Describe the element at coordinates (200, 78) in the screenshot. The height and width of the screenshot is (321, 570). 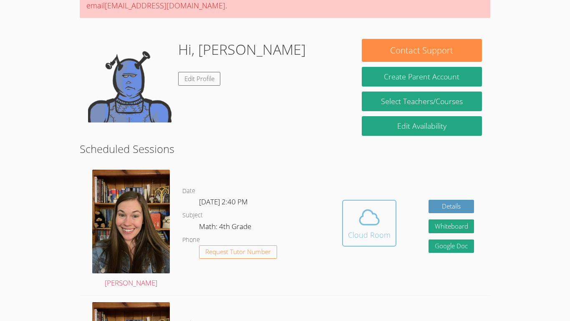
I see `a: Edit Profile` at that location.